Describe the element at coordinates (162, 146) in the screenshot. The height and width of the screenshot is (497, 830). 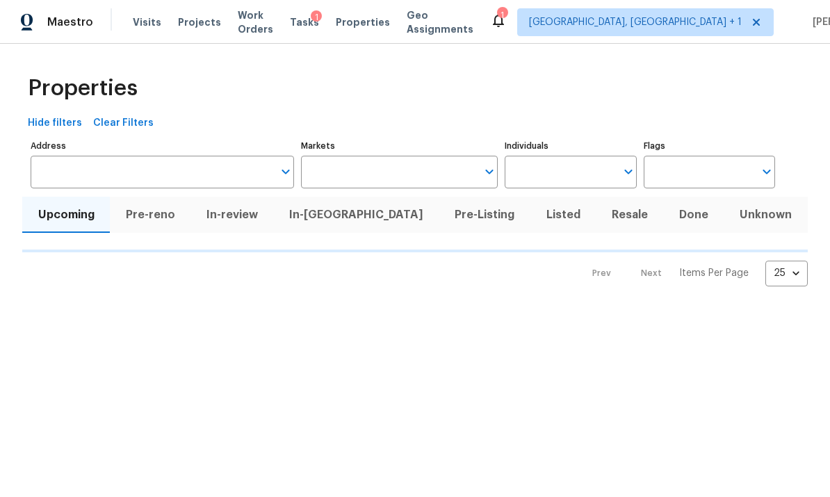
I see `label: Address` at that location.